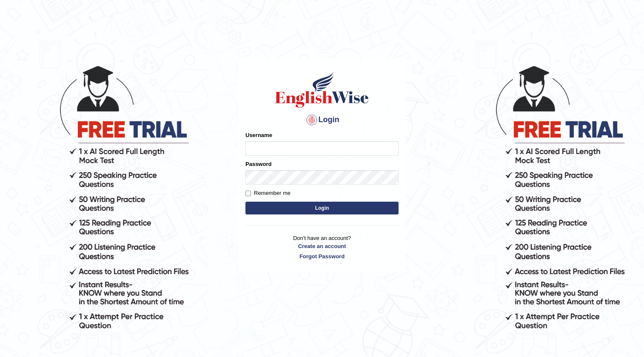  What do you see at coordinates (268, 193) in the screenshot?
I see `label: Remember me` at bounding box center [268, 193].